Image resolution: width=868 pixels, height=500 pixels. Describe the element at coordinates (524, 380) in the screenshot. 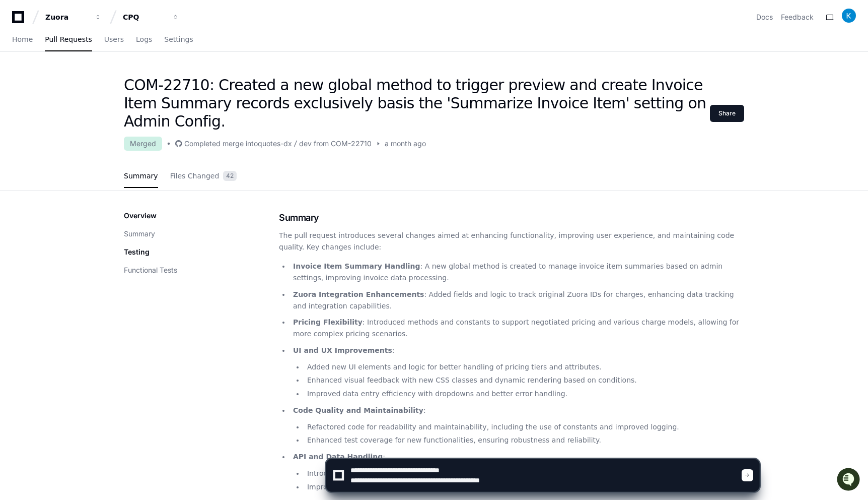

I see `li: Enhanced visual feedback with new CSS classes and dynamic rendering based on conditions.` at that location.